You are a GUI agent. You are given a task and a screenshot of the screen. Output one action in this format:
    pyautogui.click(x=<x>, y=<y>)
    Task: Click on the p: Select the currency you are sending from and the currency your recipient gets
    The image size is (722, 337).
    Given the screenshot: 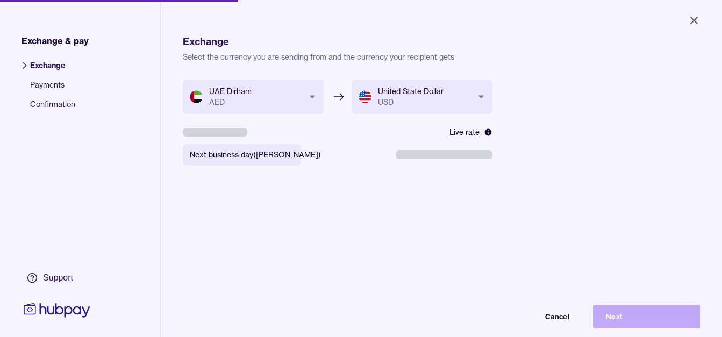 What is the action you would take?
    pyautogui.click(x=441, y=57)
    